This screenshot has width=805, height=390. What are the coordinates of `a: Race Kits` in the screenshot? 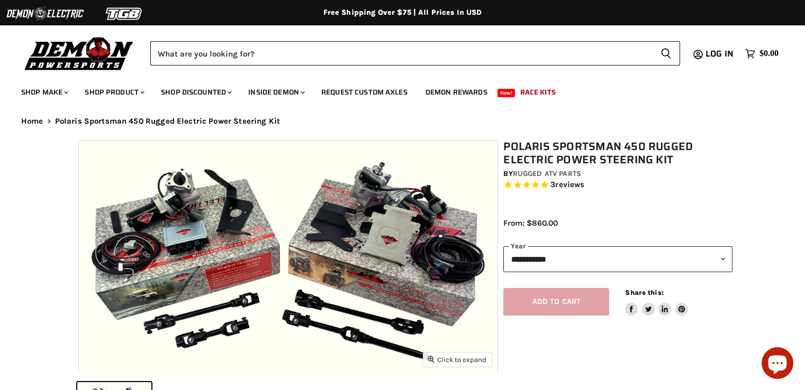 It's located at (538, 92).